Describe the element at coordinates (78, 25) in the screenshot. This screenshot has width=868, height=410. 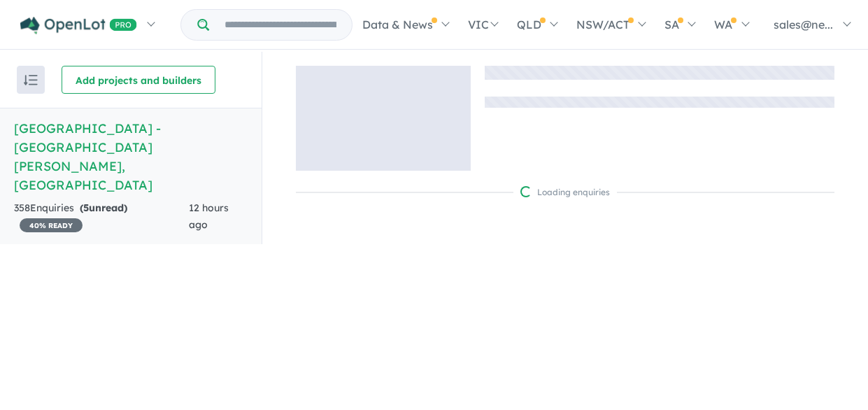
I see `img: Openlot PRO Logo White` at that location.